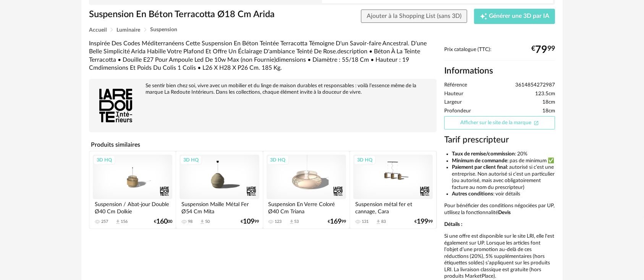 This screenshot has width=644, height=280. What do you see at coordinates (536, 122) in the screenshot?
I see `span: Open In New icon` at bounding box center [536, 122].